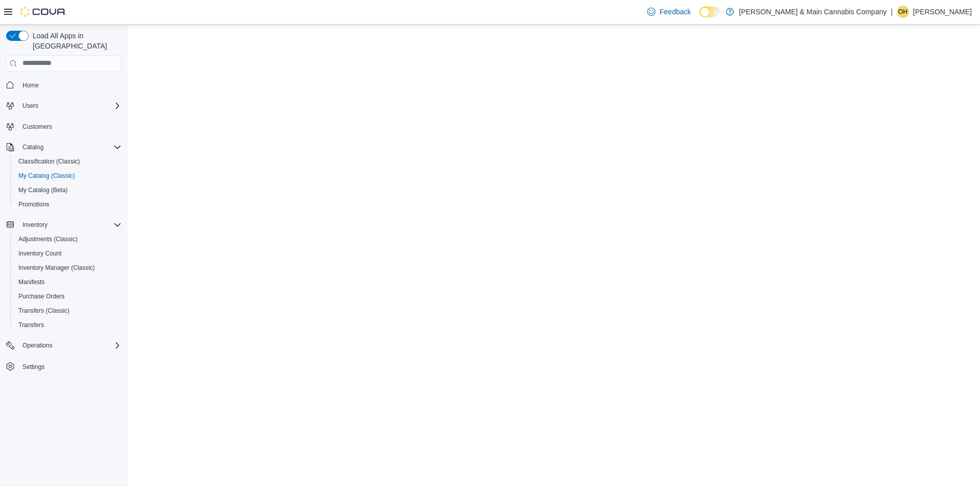  What do you see at coordinates (31, 86) in the screenshot?
I see `a: Home` at bounding box center [31, 86].